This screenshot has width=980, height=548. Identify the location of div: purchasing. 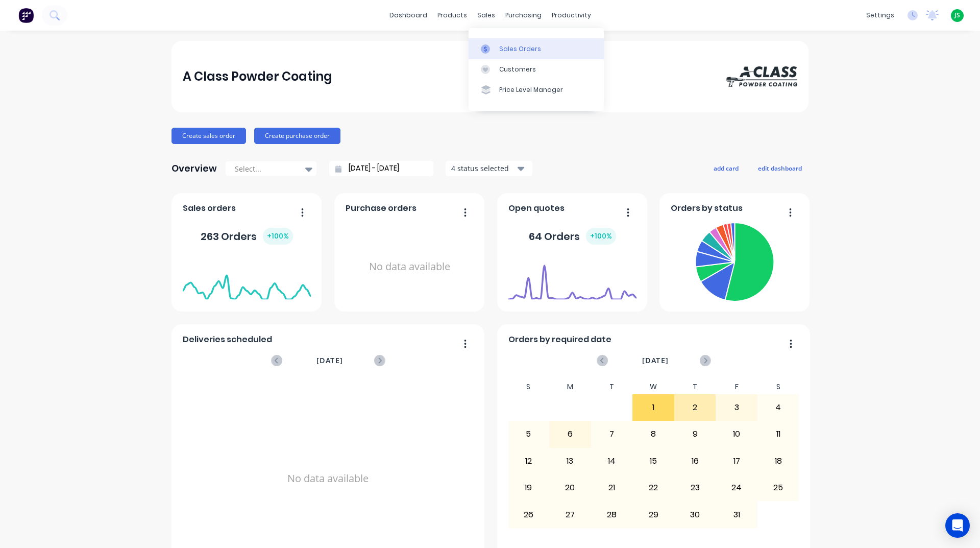
(524, 15).